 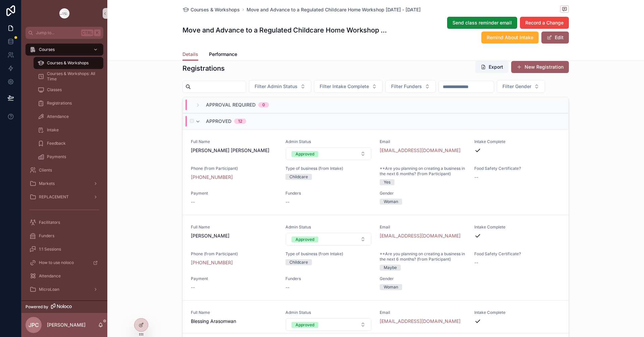 I want to click on span: Food Safety Certificate?, so click(x=518, y=254).